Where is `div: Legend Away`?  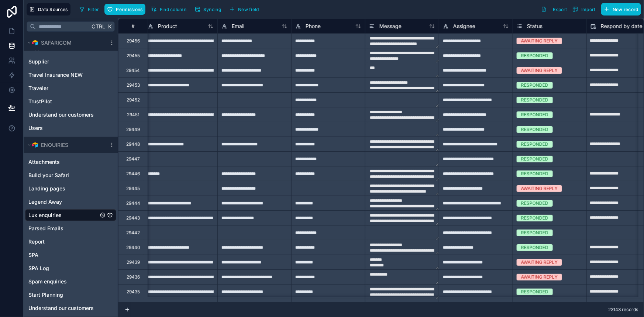
div: Legend Away is located at coordinates (70, 202).